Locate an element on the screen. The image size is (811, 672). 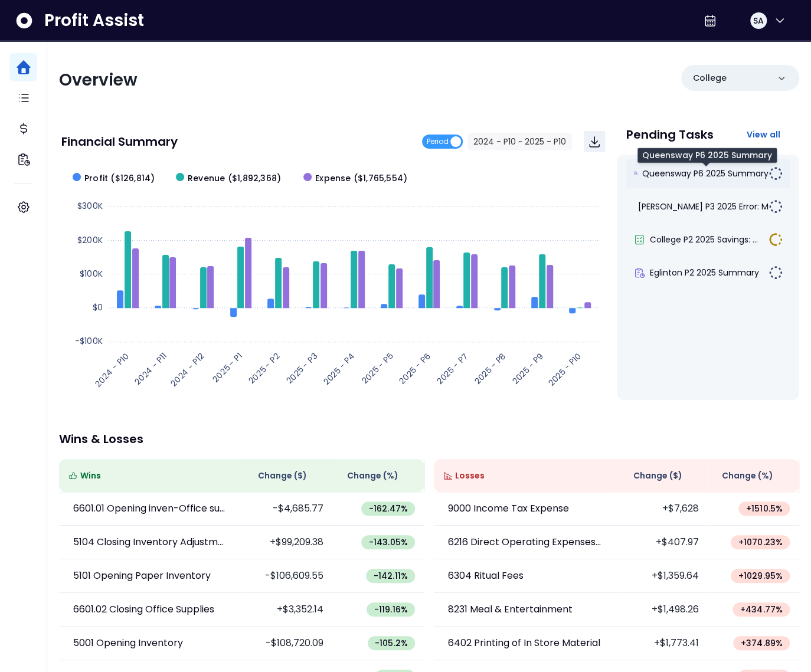
span: Losses is located at coordinates (470, 475).